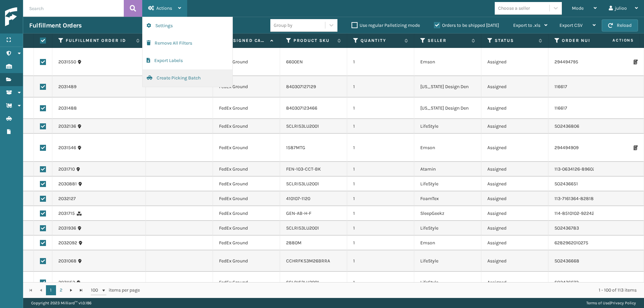 The width and height of the screenshot is (644, 308). I want to click on td: 113-0634126-8960223, so click(582, 169).